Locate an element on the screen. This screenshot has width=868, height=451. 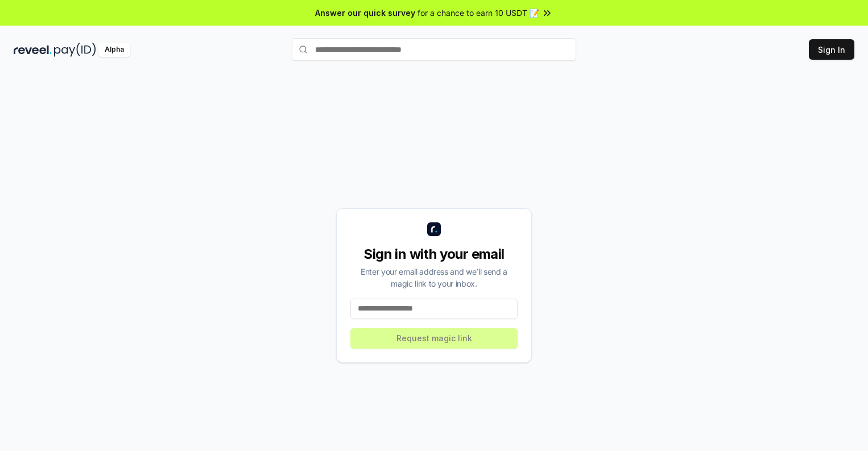
img: logo_small is located at coordinates (434, 229).